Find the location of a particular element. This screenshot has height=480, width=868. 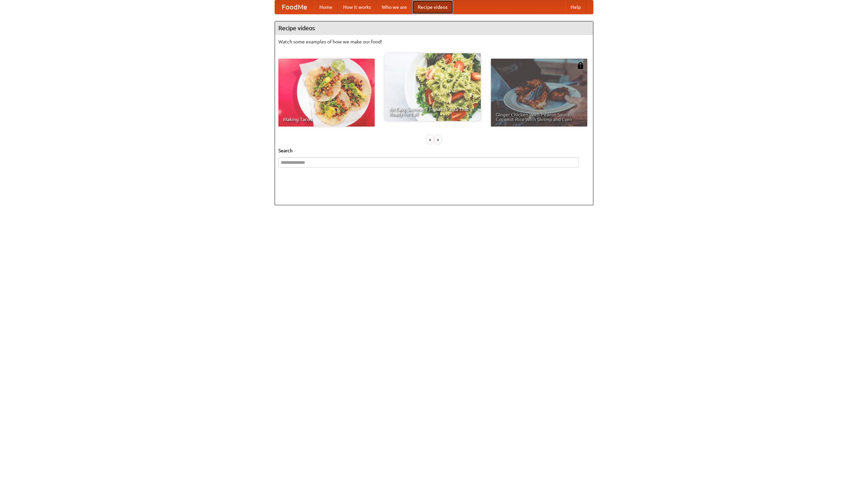

h4: Recipe videos is located at coordinates (434, 28).